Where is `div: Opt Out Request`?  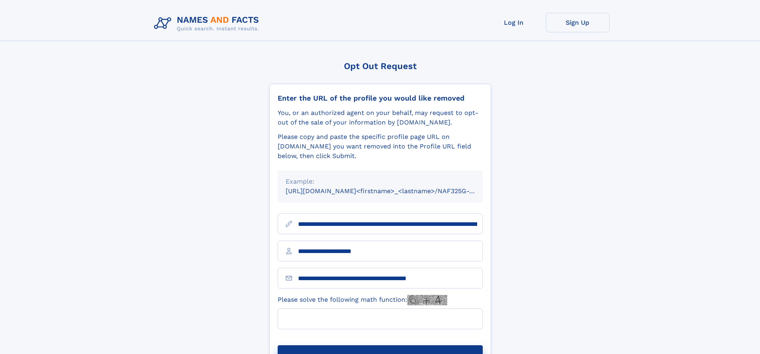
div: Opt Out Request is located at coordinates (380, 66).